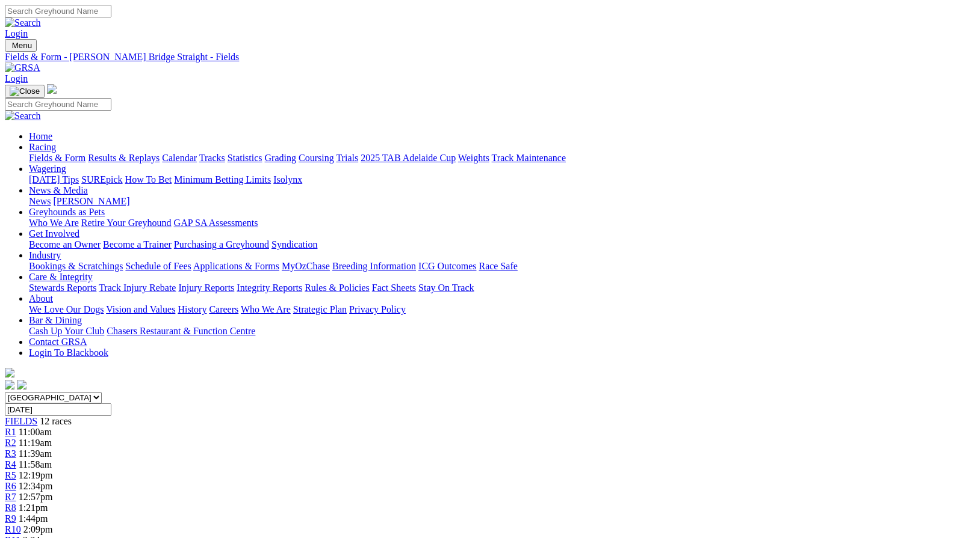 This screenshot has height=538, width=980. I want to click on a: Minimum Betting Limits, so click(222, 179).